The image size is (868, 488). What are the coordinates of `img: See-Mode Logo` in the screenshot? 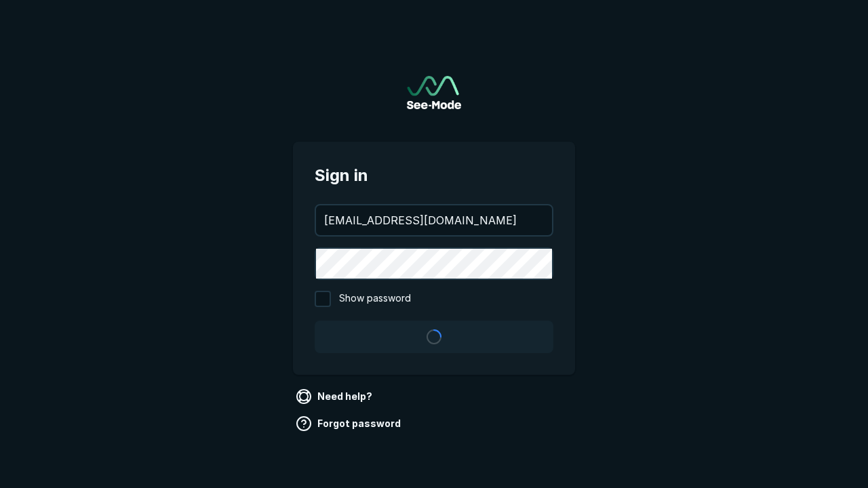 It's located at (434, 92).